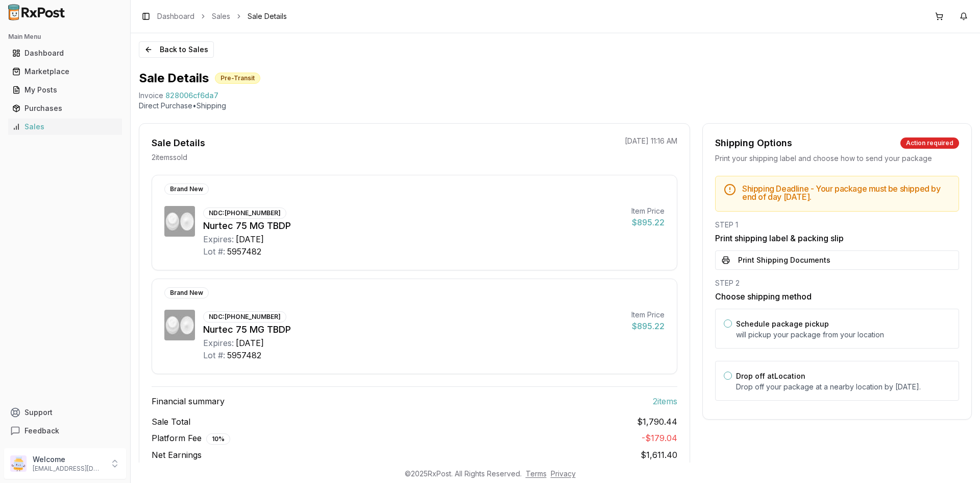 The image size is (980, 483). I want to click on h3: Choose shipping method, so click(837, 296).